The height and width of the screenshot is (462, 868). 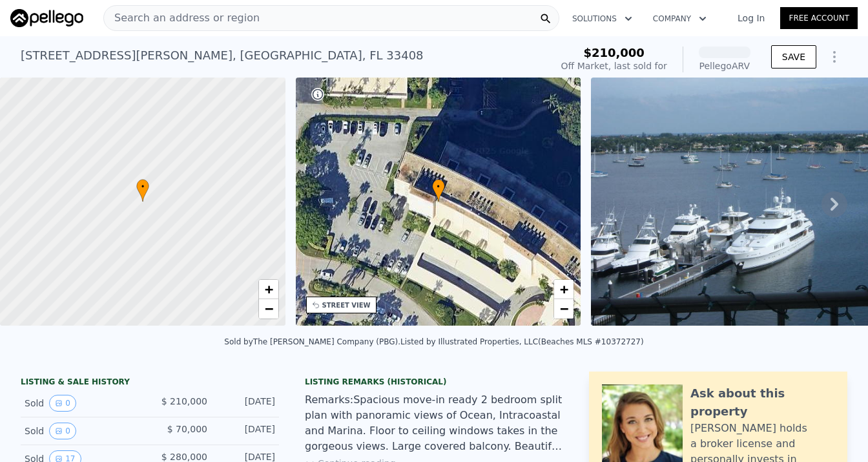 What do you see at coordinates (614, 52) in the screenshot?
I see `span: $210,000` at bounding box center [614, 52].